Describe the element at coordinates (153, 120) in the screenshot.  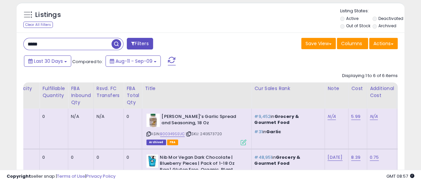
I see `img: 41BZbdxZ5yL._SL40_.jpg` at that location.